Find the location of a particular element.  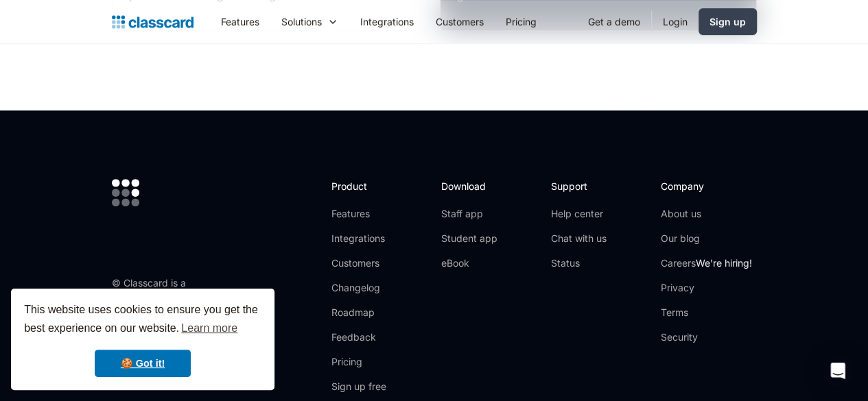

div: © Classcard is a product of Reportcard, Inc. 2025 is located at coordinates (167, 299).